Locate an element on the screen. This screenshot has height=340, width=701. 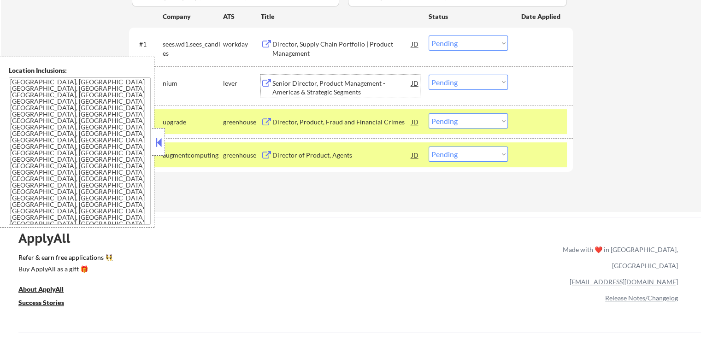
div: nium is located at coordinates (193, 83).